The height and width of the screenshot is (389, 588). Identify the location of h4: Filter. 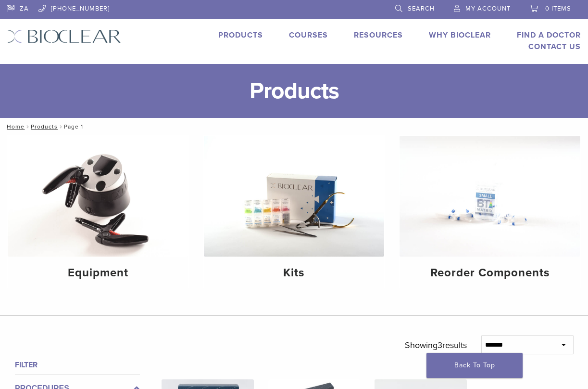
(77, 365).